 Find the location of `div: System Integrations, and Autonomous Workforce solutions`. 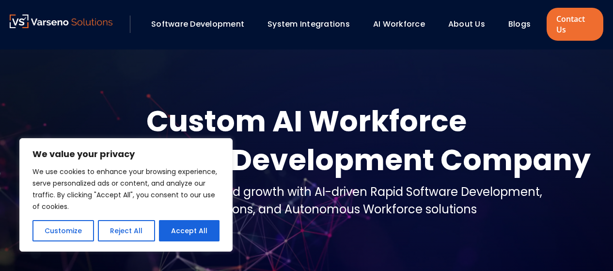

div: System Integrations, and Autonomous Workforce solutions is located at coordinates (306, 209).